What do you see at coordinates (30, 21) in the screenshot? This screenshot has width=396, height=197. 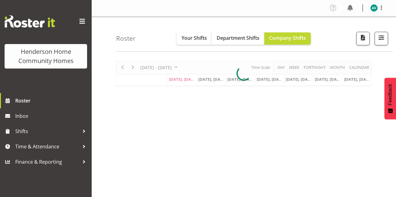 I see `img: Rosterit website logo` at bounding box center [30, 21].